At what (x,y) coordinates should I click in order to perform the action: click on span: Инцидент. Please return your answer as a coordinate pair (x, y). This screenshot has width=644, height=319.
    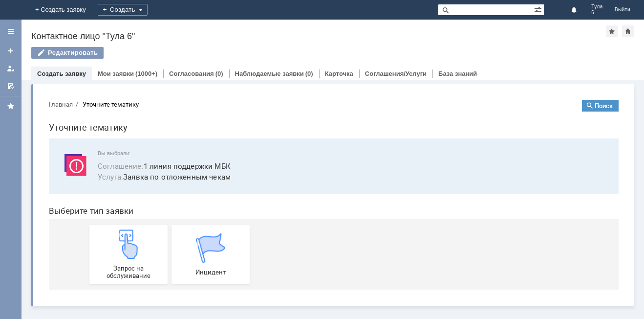
    Looking at the image, I should click on (169, 180).